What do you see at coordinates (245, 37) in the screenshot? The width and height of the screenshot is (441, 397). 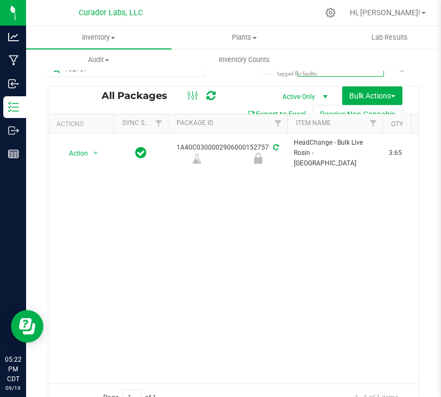 I see `a: Plants` at bounding box center [245, 37].